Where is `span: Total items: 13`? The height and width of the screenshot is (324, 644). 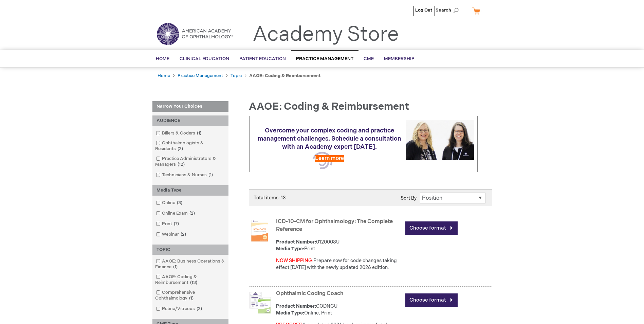 span: Total items: 13 is located at coordinates (270, 198).